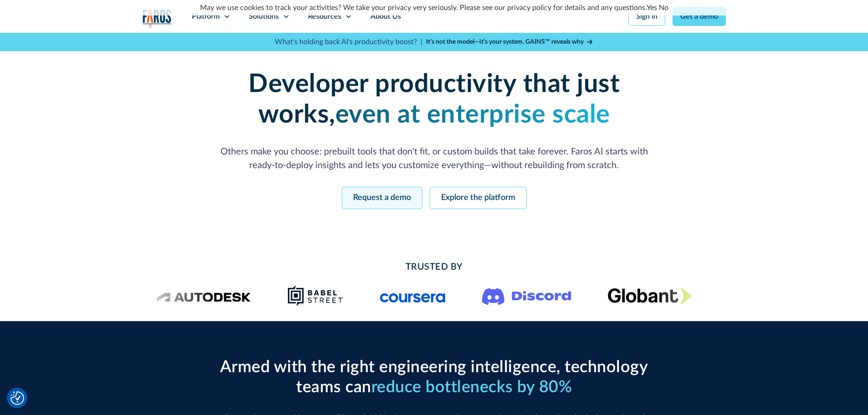 Image resolution: width=868 pixels, height=415 pixels. Describe the element at coordinates (206, 16) in the screenshot. I see `div: Platform` at that location.